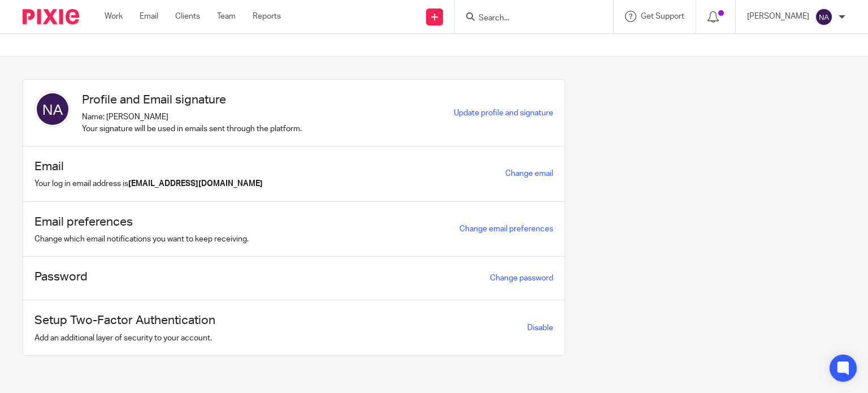 The height and width of the screenshot is (393, 868). I want to click on span: Update profile and signature, so click(503, 113).